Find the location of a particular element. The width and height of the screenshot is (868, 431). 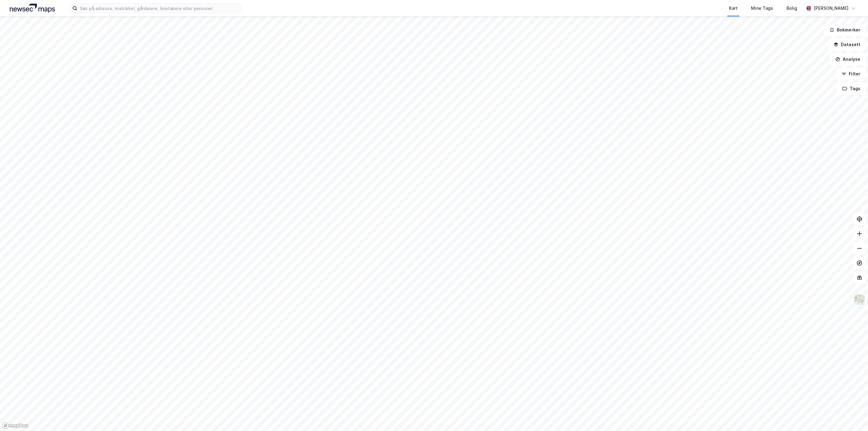

div: Kart is located at coordinates (733, 8).